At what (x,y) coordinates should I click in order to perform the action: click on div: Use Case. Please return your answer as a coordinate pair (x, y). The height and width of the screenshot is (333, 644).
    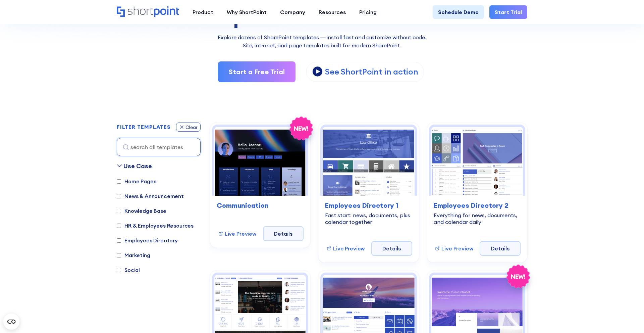
    Looking at the image, I should click on (137, 166).